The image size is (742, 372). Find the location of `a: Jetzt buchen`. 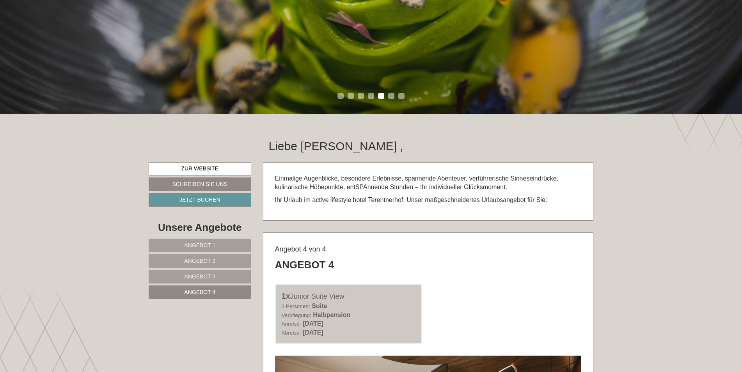

a: Jetzt buchen is located at coordinates (200, 200).